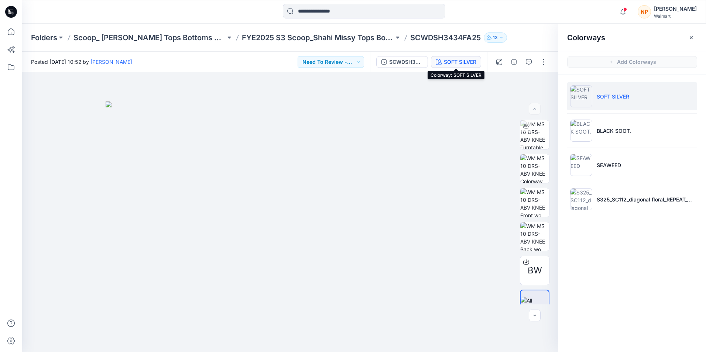 Image resolution: width=706 pixels, height=352 pixels. Describe the element at coordinates (581, 96) in the screenshot. I see `img: SOFT SILVER` at that location.